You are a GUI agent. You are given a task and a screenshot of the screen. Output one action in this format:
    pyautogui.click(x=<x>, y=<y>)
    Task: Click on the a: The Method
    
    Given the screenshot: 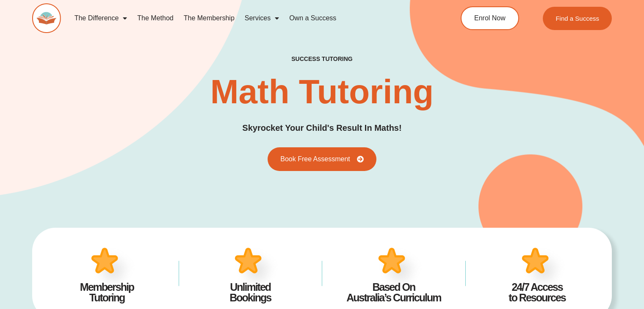 What is the action you would take?
    pyautogui.click(x=155, y=18)
    